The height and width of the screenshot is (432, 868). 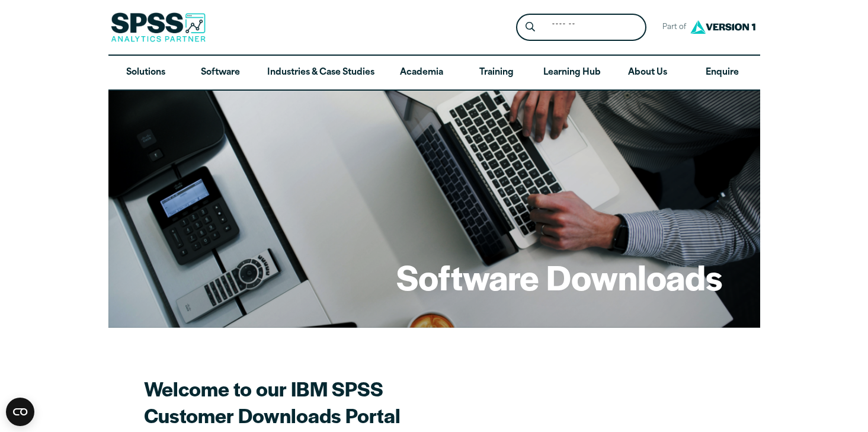 What do you see at coordinates (159, 27) in the screenshot?
I see `img: SPSS Analytics Partner` at bounding box center [159, 27].